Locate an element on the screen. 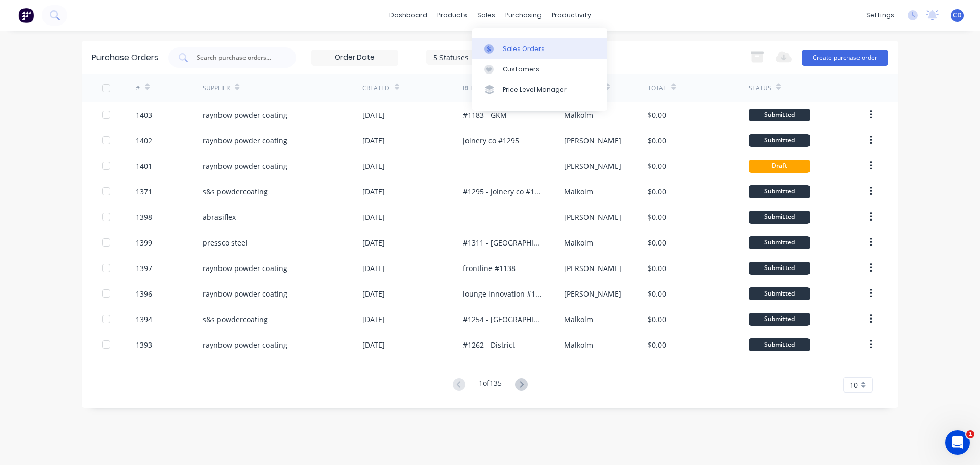  div: #1295 - joinery co #1218 - international is located at coordinates (503, 192).